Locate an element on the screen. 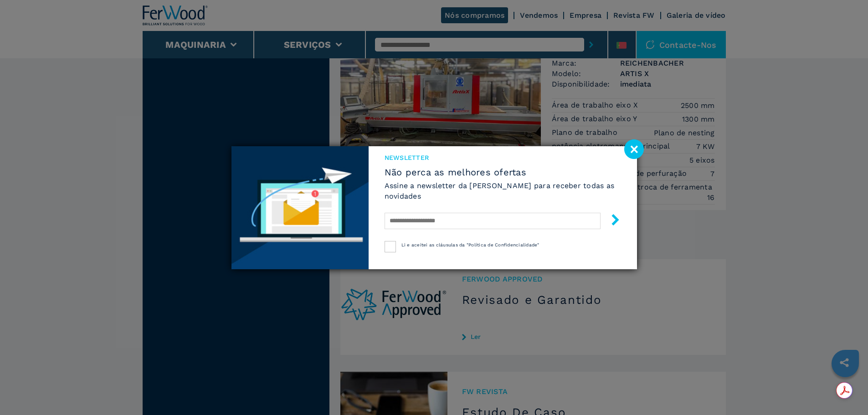  img: Newsletter image is located at coordinates (299, 208).